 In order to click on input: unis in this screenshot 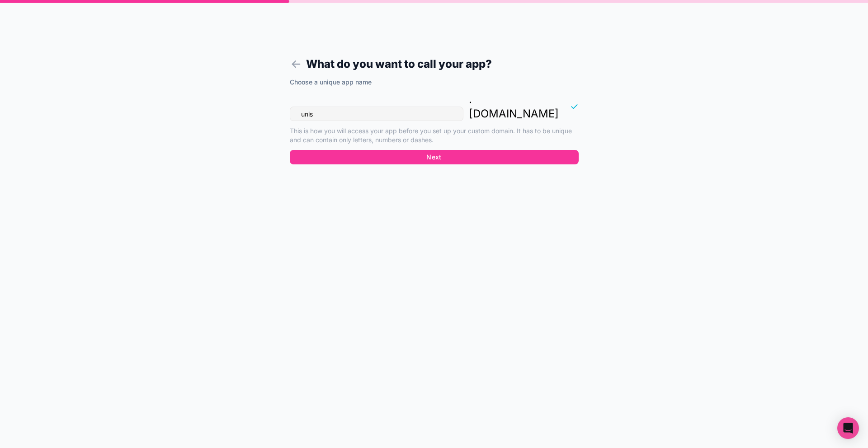, I will do `click(377, 114)`.